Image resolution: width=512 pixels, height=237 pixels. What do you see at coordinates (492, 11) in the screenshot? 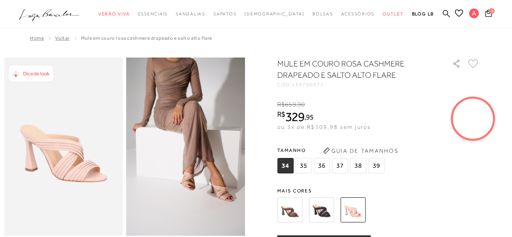
I see `span: 0` at bounding box center [492, 11].